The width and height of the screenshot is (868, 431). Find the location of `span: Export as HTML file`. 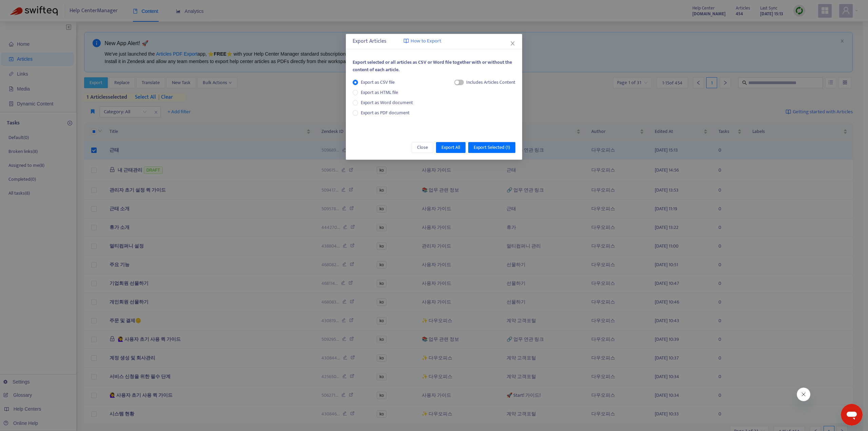

span: Export as HTML file is located at coordinates (379, 93).